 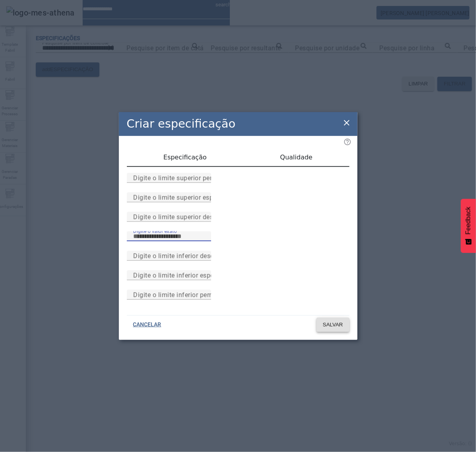 I want to click on button: SALVAR, so click(x=333, y=325).